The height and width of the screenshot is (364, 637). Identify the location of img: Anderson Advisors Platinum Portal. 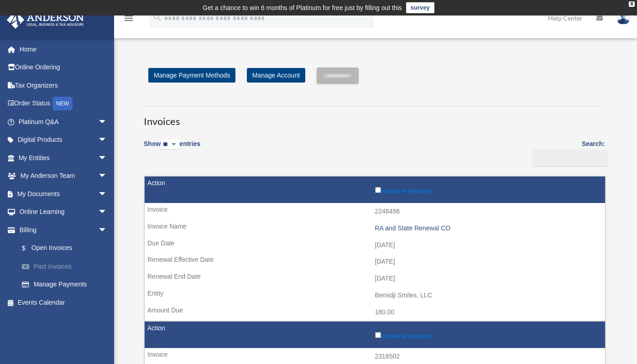
(45, 20).